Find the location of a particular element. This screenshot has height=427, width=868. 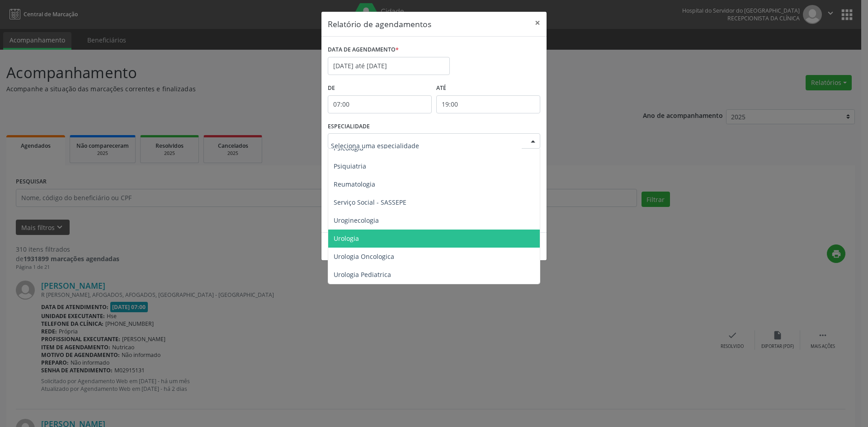

span: Urologia Oncologica is located at coordinates (364, 256).